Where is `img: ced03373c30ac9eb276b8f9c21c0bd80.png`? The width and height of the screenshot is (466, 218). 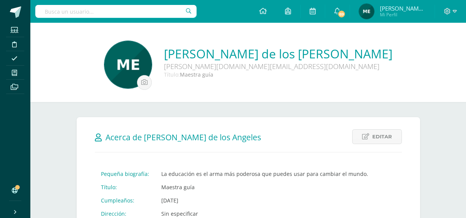
img: ced03373c30ac9eb276b8f9c21c0bd80.png is located at coordinates (366, 11).